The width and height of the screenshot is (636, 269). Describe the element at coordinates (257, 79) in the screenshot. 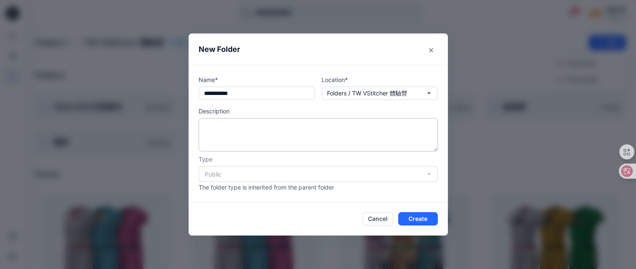

I see `p: Name*` at that location.